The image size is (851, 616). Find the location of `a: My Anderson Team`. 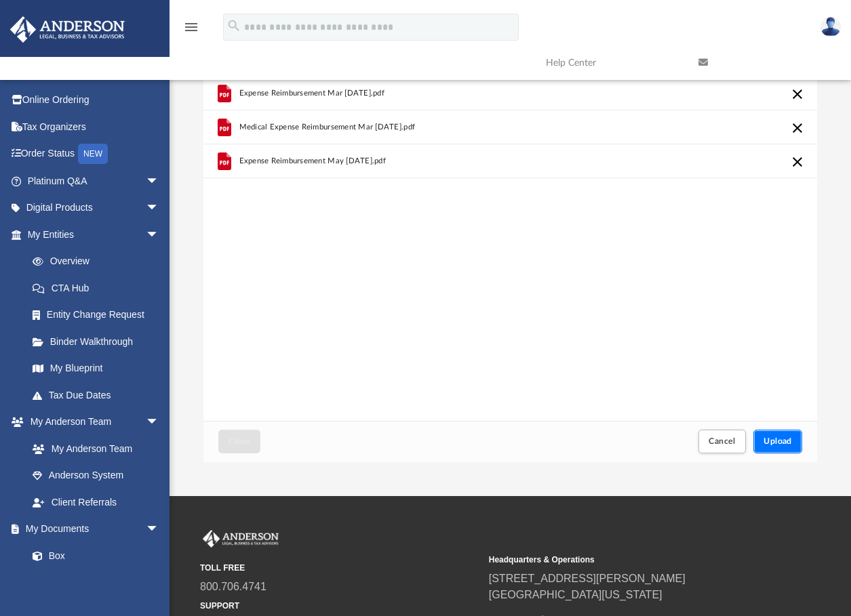

a: My Anderson Team is located at coordinates (92, 449).